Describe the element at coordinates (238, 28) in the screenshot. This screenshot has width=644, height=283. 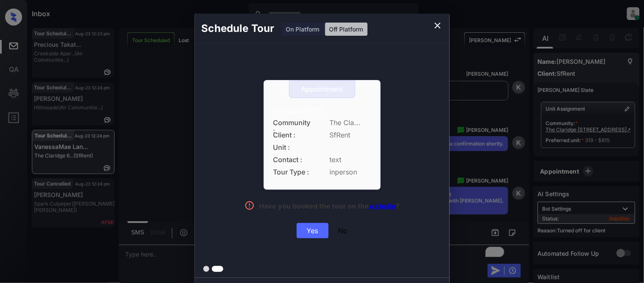
I see `h2: Schedule Tour` at that location.